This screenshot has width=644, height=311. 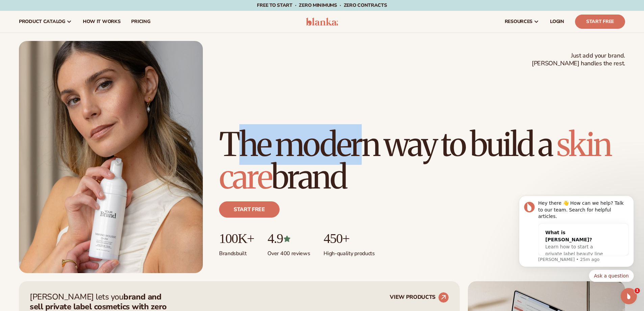 What do you see at coordinates (140, 22) in the screenshot?
I see `span: pricing` at bounding box center [140, 22].